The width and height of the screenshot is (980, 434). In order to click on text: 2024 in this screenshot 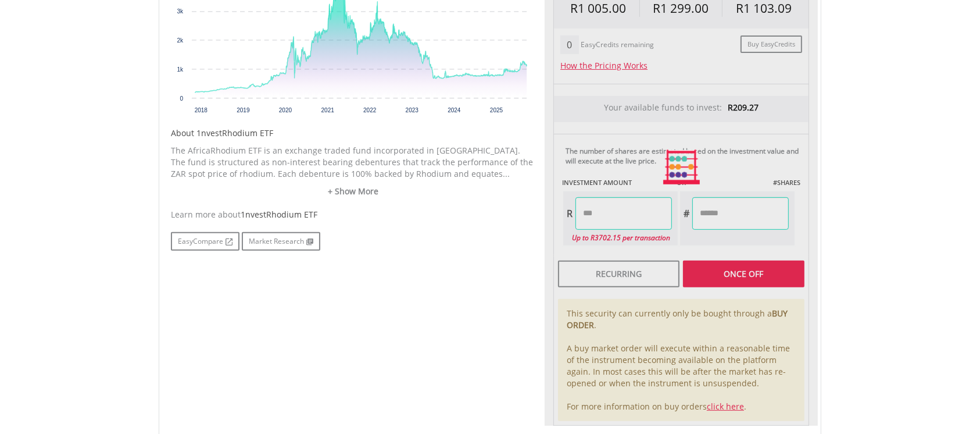, I will do `click(454, 110)`.